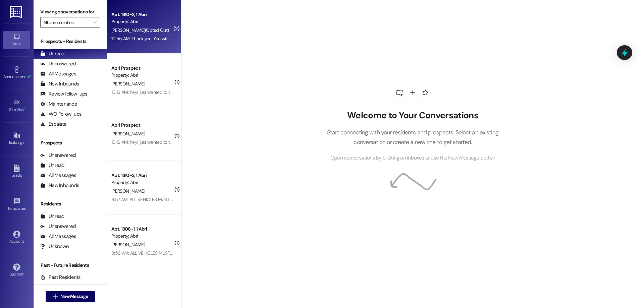 This screenshot has width=644, height=308. What do you see at coordinates (70, 265) in the screenshot?
I see `div: Past + Future Residents` at bounding box center [70, 265].